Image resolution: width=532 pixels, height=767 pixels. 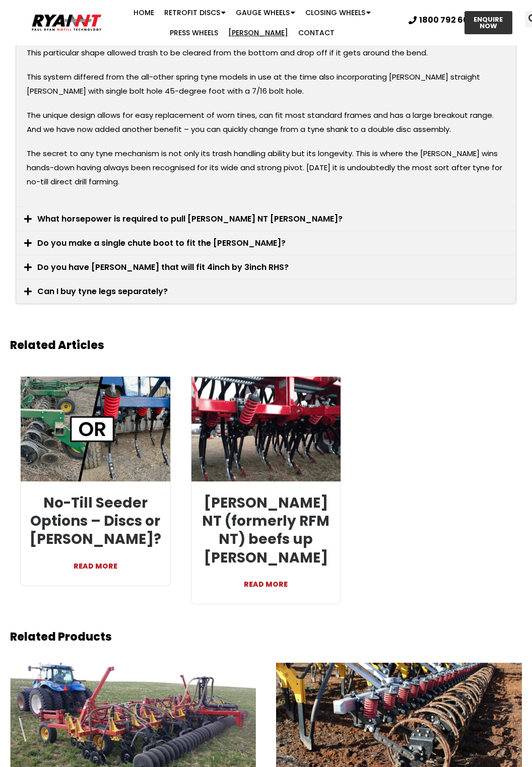 What do you see at coordinates (266, 13) in the screenshot?
I see `a: Gauge Wheels` at bounding box center [266, 13].